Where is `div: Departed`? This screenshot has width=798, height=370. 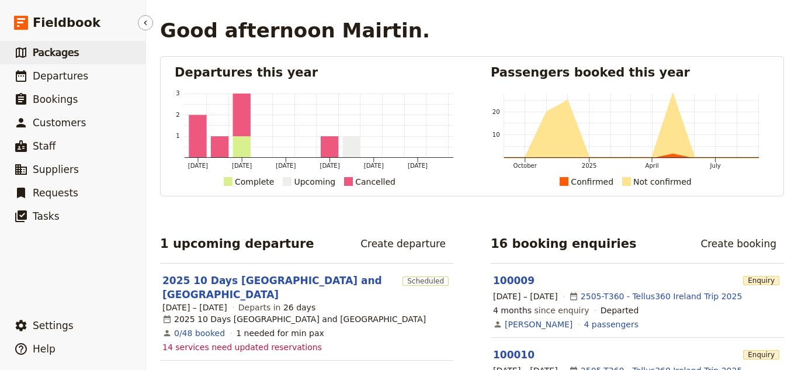 div: Departed is located at coordinates (620, 310).